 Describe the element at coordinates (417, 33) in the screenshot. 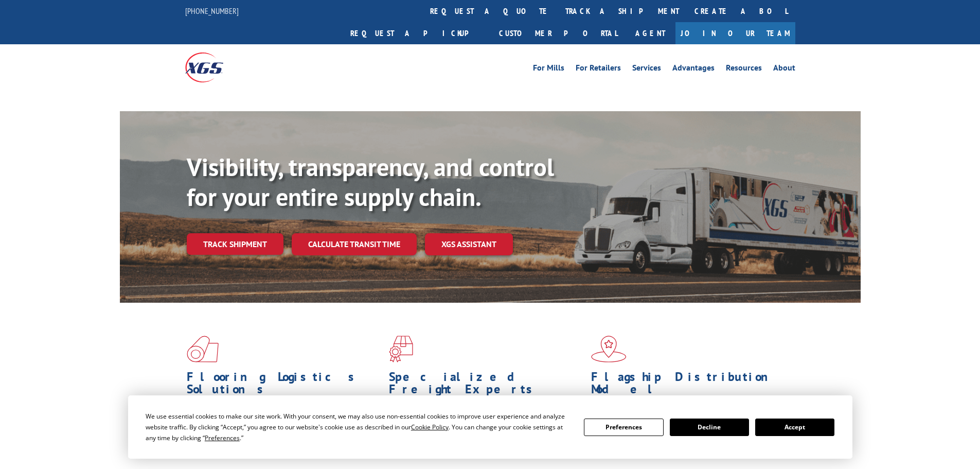

I see `a: Request a pickup` at that location.